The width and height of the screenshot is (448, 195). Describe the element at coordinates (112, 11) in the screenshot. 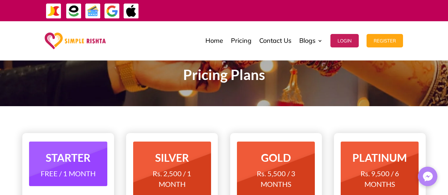

I see `img: GooglePay-icon` at that location.